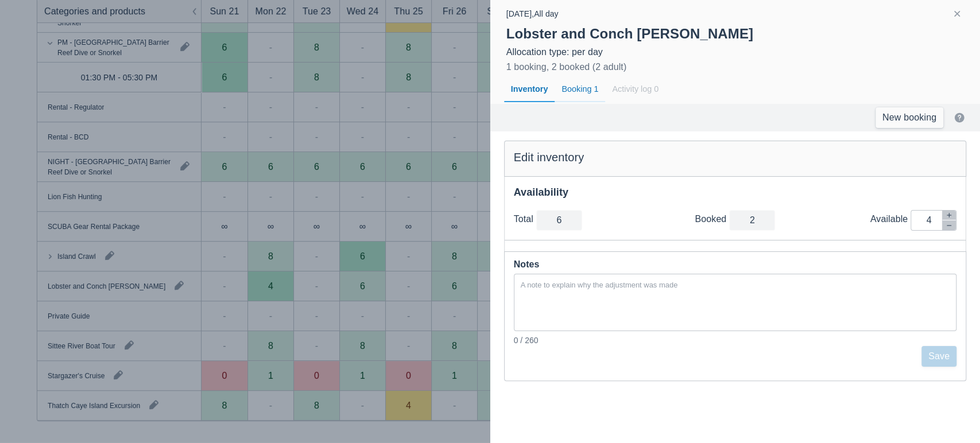 This screenshot has width=980, height=443. I want to click on div: Total, so click(525, 219).